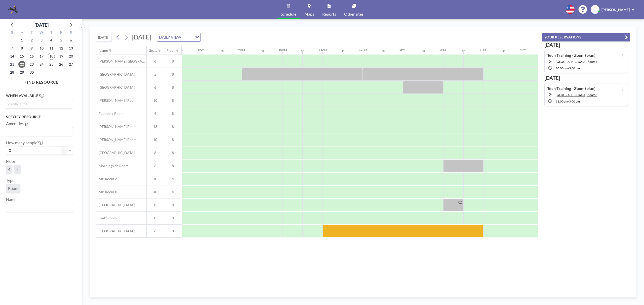  I want to click on span: 5, so click(155, 74).